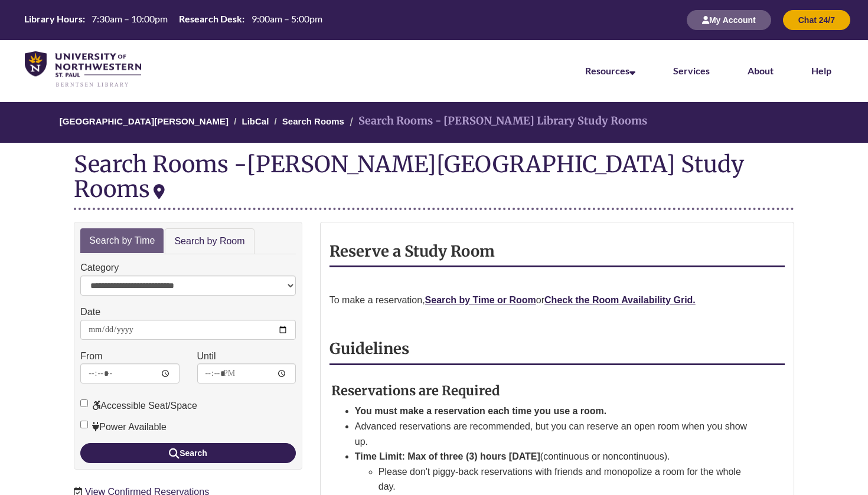 Image resolution: width=868 pixels, height=495 pixels. Describe the element at coordinates (123, 428) in the screenshot. I see `label: Power Available` at that location.